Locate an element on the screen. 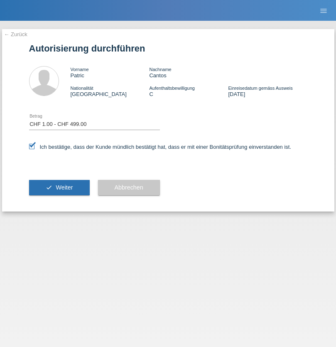 Image resolution: width=336 pixels, height=347 pixels. i: menu is located at coordinates (323, 11).